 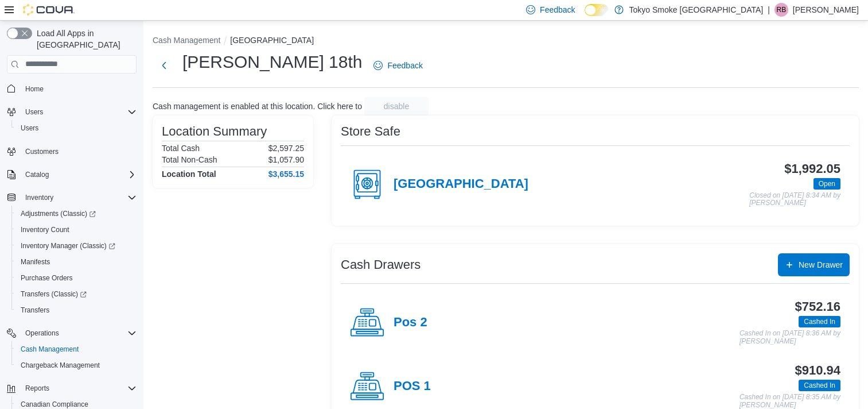 What do you see at coordinates (76, 365) in the screenshot?
I see `button: Chargeback Management` at bounding box center [76, 365].